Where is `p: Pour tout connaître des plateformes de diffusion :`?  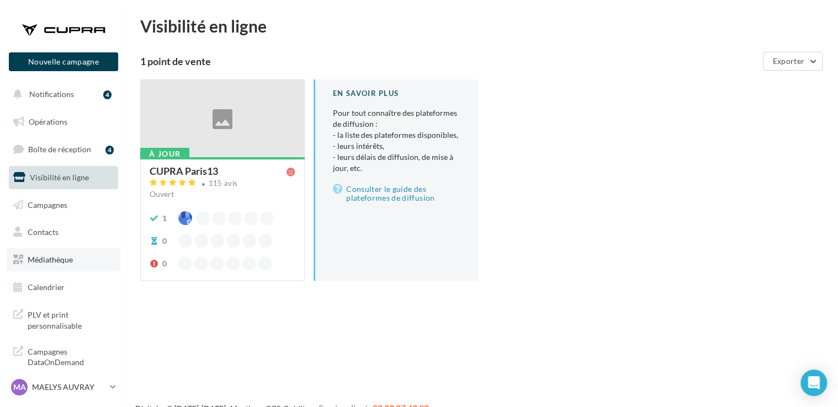
p: Pour tout connaître des plateformes de diffusion : is located at coordinates (396, 141).